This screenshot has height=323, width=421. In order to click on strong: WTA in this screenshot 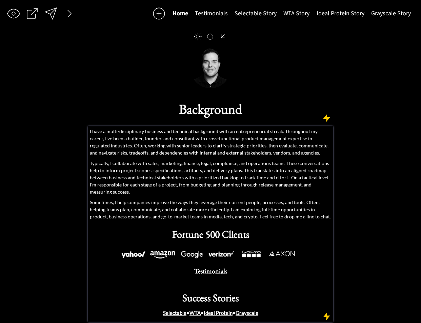, I will do `click(195, 312)`.